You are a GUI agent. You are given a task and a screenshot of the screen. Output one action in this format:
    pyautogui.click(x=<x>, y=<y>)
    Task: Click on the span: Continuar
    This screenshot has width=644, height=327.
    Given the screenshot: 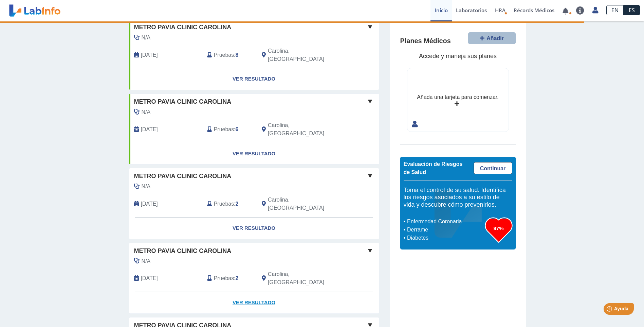 What is the action you would take?
    pyautogui.click(x=493, y=168)
    